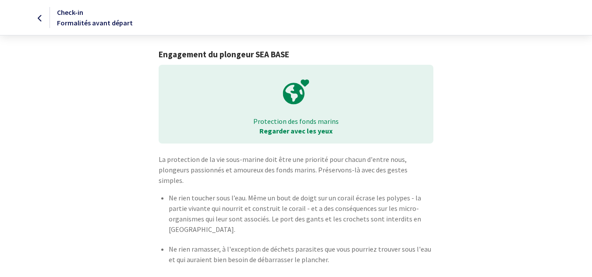  I want to click on p: Ne rien ramasser, à l'exception de déchets parasites que vous pourriez trouver sous l'eau et qui ..., so click(301, 254).